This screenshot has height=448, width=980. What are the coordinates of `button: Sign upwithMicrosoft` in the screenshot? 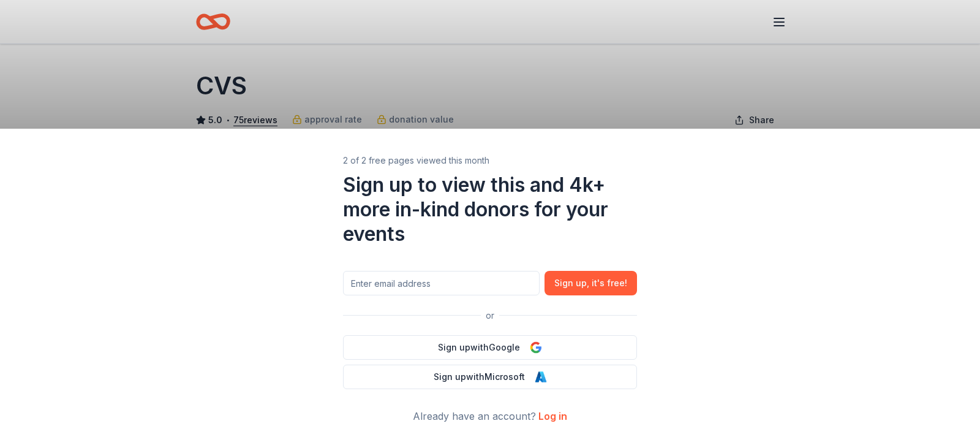 It's located at (490, 377).